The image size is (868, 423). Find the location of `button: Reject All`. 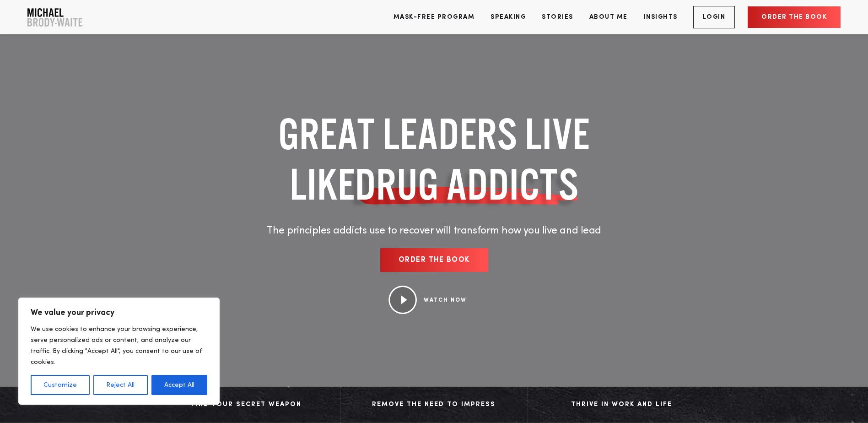

button: Reject All is located at coordinates (120, 385).